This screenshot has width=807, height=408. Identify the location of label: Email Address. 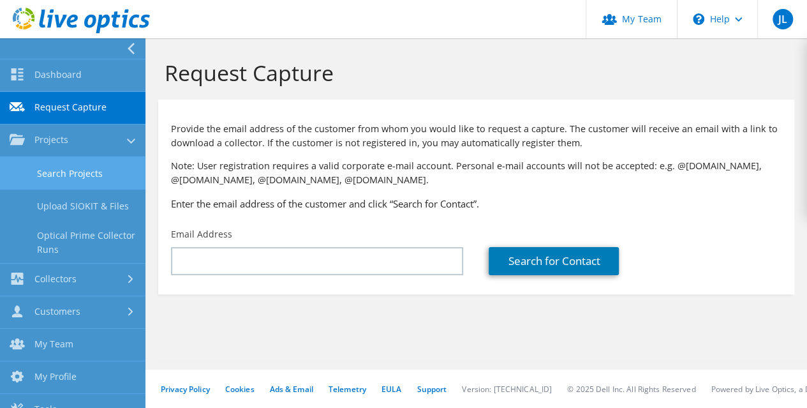
(202, 234).